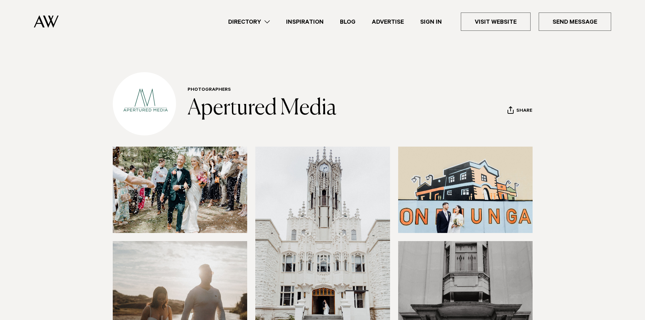 The width and height of the screenshot is (645, 320). I want to click on a: Visit Website, so click(496, 22).